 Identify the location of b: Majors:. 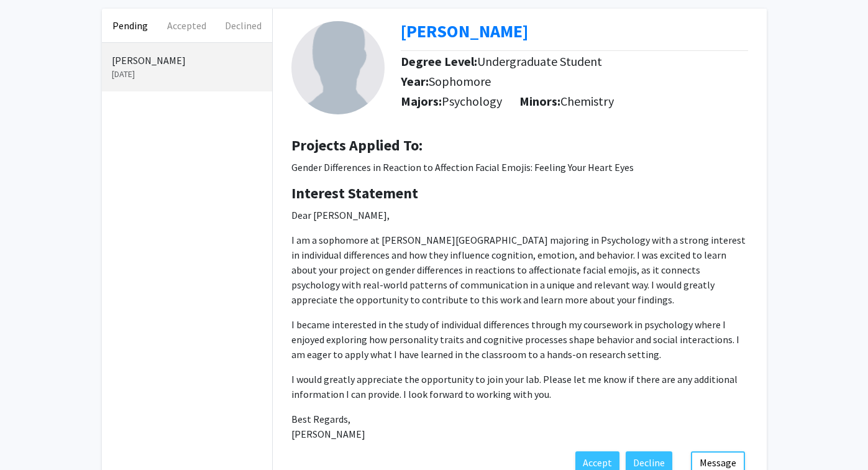
(421, 101).